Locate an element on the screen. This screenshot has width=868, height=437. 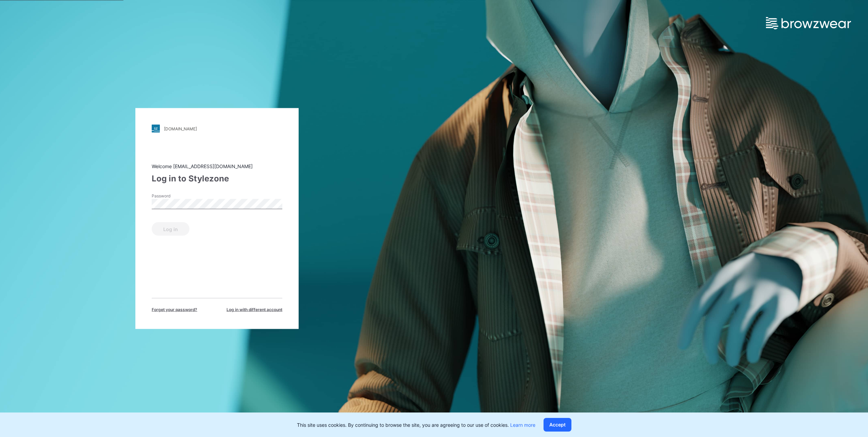
span: Log in with different account is located at coordinates (254, 309).